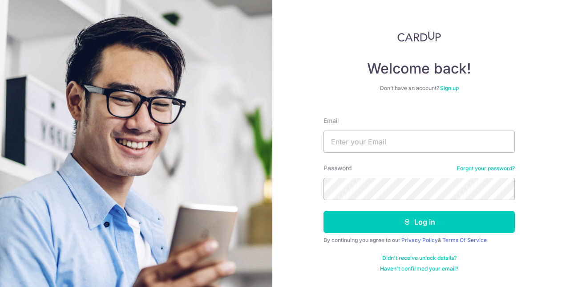 The height and width of the screenshot is (287, 566). Describe the element at coordinates (420, 239) in the screenshot. I see `a: Privacy Policy` at that location.